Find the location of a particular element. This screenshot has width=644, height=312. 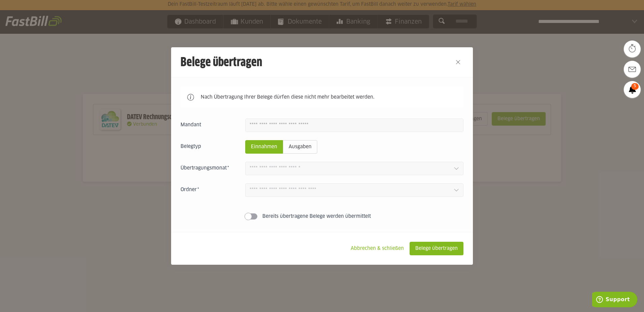

span: Support is located at coordinates (26, 8).